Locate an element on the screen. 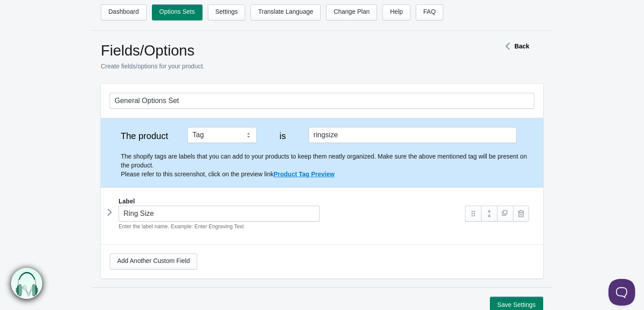  a: Dashboard is located at coordinates (124, 12).